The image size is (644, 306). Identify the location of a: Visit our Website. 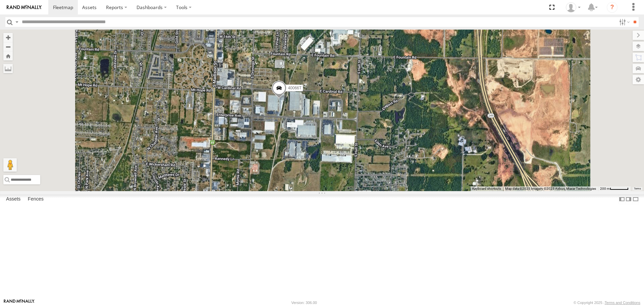
(19, 303).